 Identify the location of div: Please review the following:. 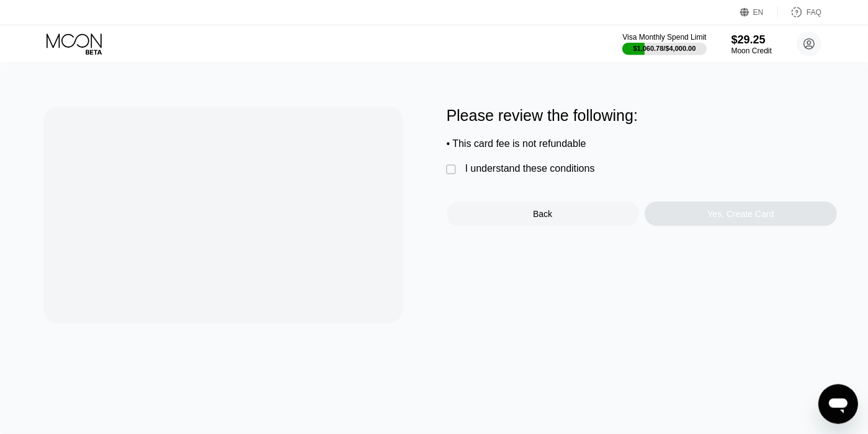
(642, 116).